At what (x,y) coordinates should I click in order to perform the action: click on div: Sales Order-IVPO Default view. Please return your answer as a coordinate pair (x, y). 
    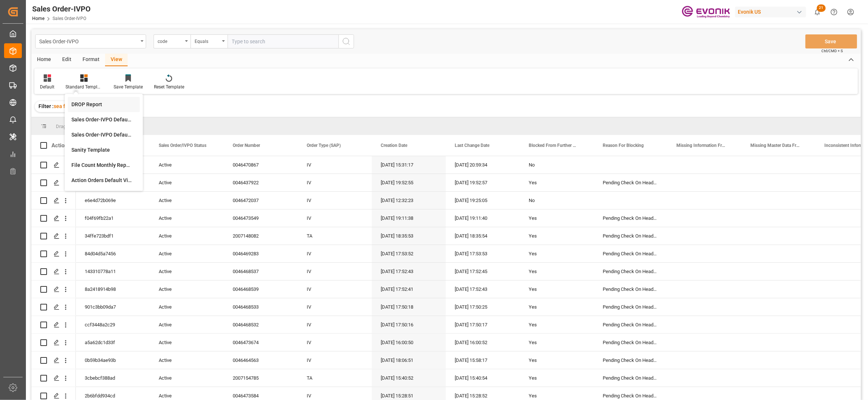
    Looking at the image, I should click on (103, 120).